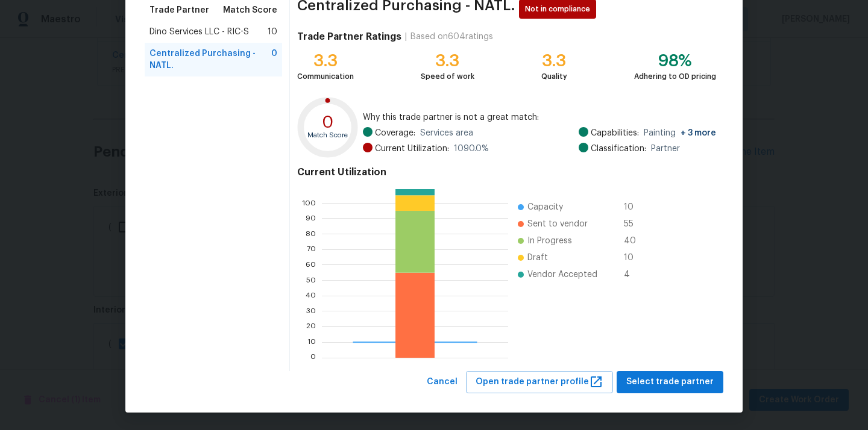 The width and height of the screenshot is (868, 430). What do you see at coordinates (311, 265) in the screenshot?
I see `text: 60` at bounding box center [311, 265].